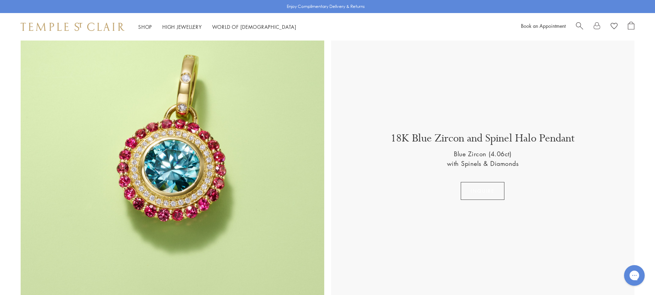  I want to click on p: 18K Blue Zircon and Spinel Halo Pendant, so click(483, 140).